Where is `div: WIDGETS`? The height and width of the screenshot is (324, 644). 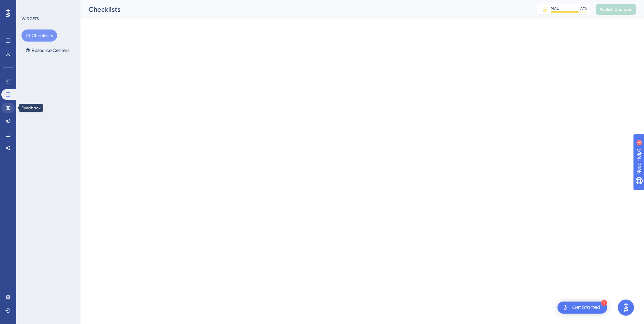
div: WIDGETS is located at coordinates (30, 19).